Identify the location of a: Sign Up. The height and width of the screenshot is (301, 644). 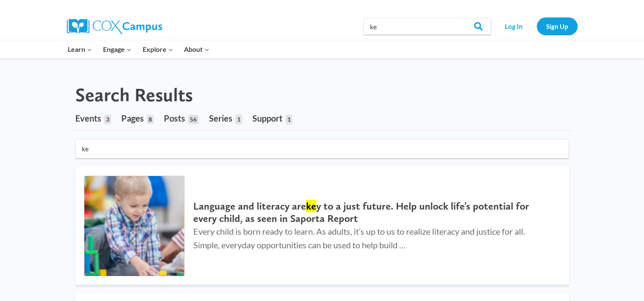
(557, 26).